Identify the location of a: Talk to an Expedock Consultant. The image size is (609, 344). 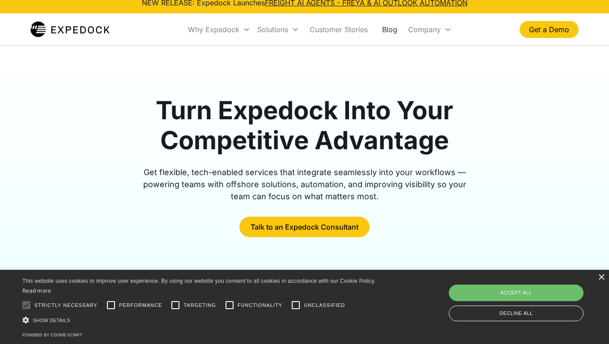
(304, 227).